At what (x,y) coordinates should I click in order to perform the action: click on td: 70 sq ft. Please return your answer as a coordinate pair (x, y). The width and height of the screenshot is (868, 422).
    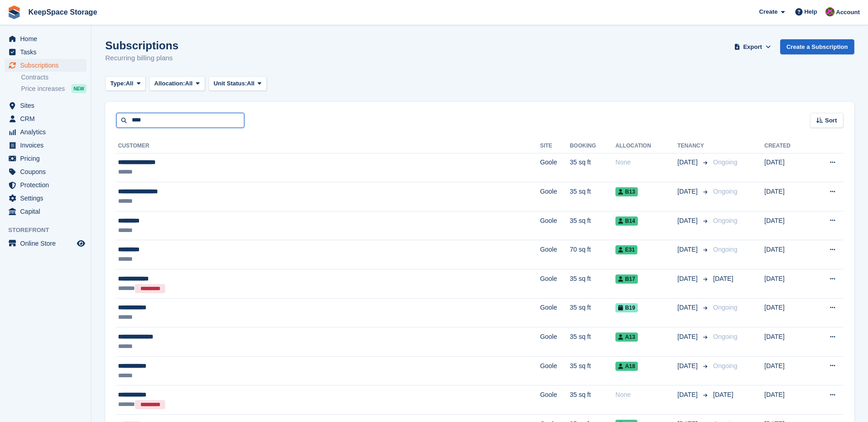
    Looking at the image, I should click on (593, 255).